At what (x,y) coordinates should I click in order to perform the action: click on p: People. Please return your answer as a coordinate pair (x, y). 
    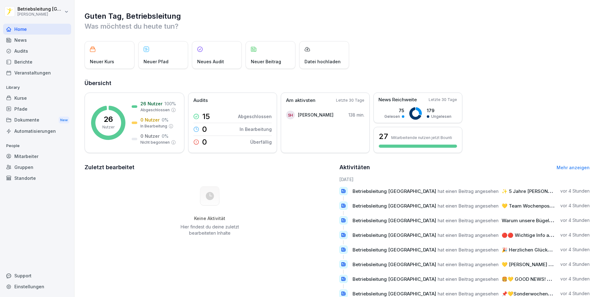
    Looking at the image, I should click on (37, 146).